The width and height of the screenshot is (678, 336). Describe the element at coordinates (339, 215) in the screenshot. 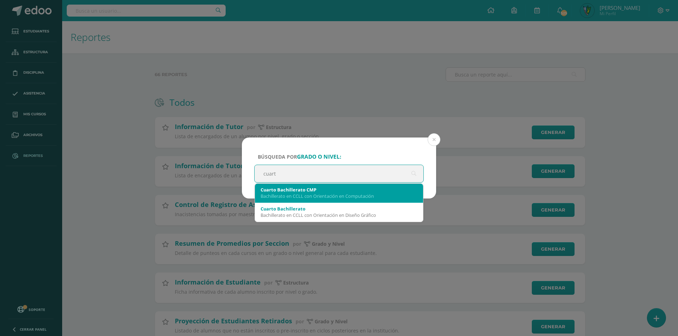

I see `div: Bachillerato en CCLL con Orientación en Diseño Gráfico` at that location.